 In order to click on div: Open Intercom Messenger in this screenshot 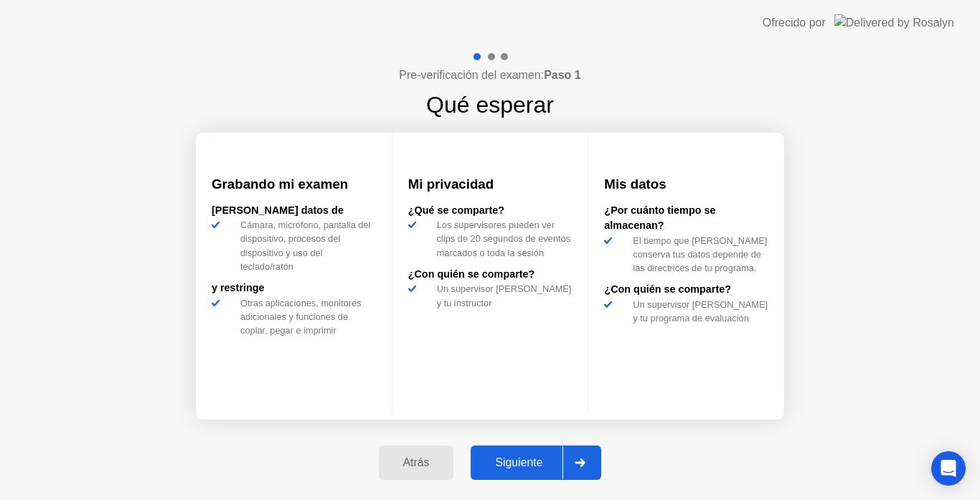, I will do `click(948, 468)`.